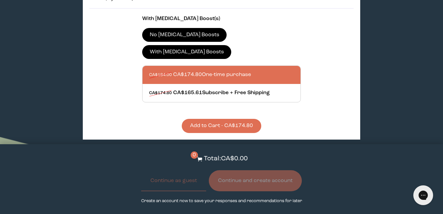 The height and width of the screenshot is (214, 443). What do you see at coordinates (221, 126) in the screenshot?
I see `button: Add to Cart - CA$174.80` at bounding box center [221, 126].